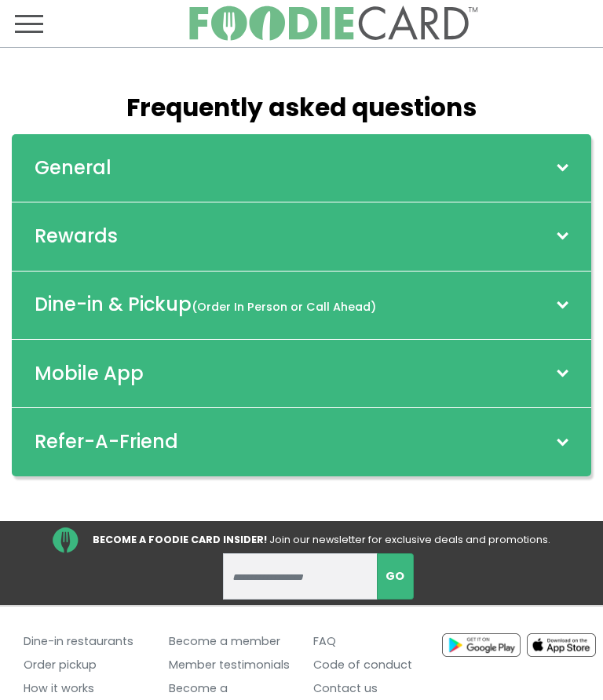 The height and width of the screenshot is (700, 603). I want to click on h1: Frequently asked questions, so click(302, 108).